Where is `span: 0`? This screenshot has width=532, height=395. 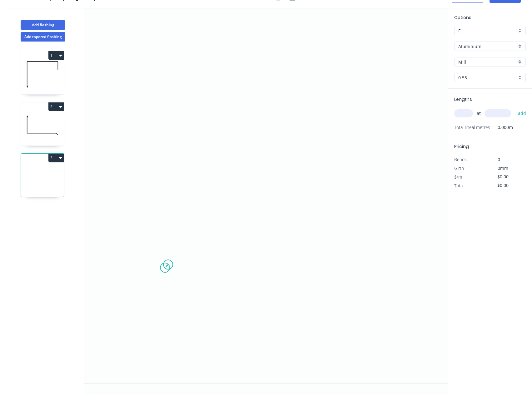
span: 0 is located at coordinates (498, 159).